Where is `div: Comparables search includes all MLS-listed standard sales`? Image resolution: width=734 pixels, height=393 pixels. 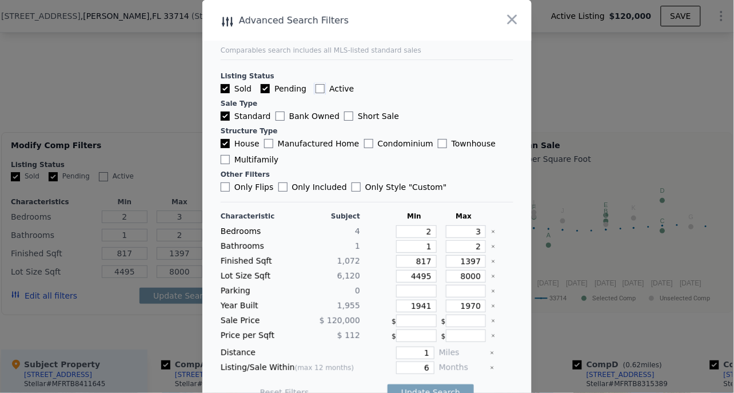 div: Comparables search includes all MLS-listed standard sales is located at coordinates (367, 50).